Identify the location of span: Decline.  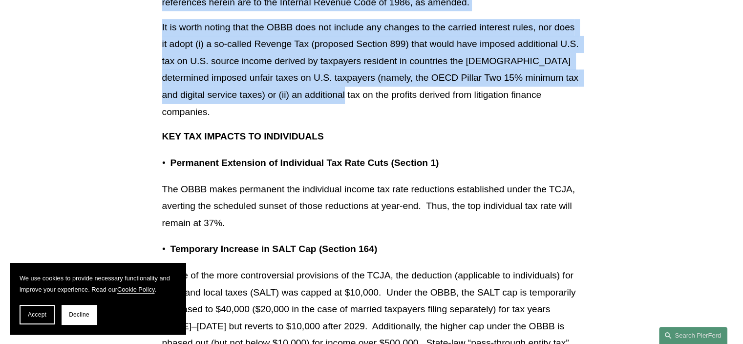
(79, 314).